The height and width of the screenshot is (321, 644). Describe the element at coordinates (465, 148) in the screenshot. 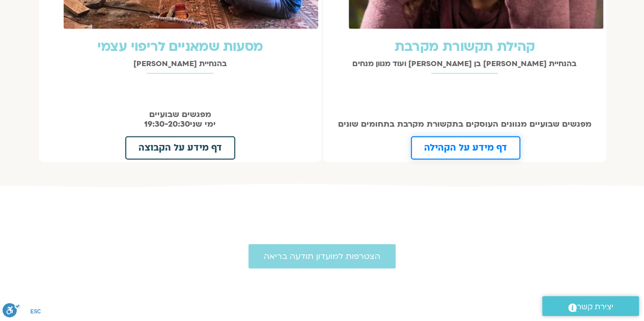

I see `a: דף מידע על הקהילה` at that location.